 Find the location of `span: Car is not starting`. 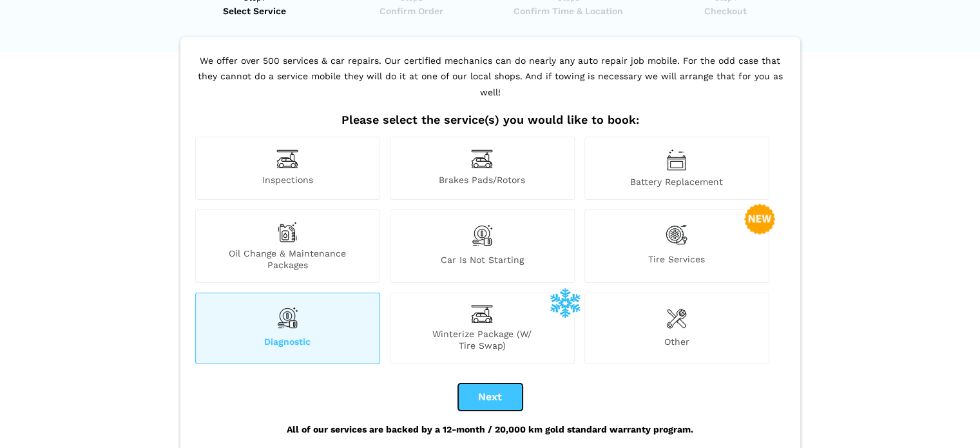

span: Car is not starting is located at coordinates (482, 262).